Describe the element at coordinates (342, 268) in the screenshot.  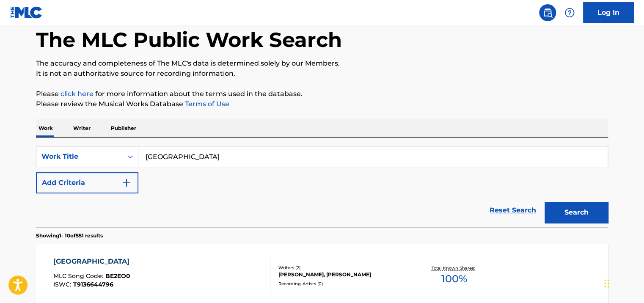
I see `div: Writers ( 2 )` at that location.